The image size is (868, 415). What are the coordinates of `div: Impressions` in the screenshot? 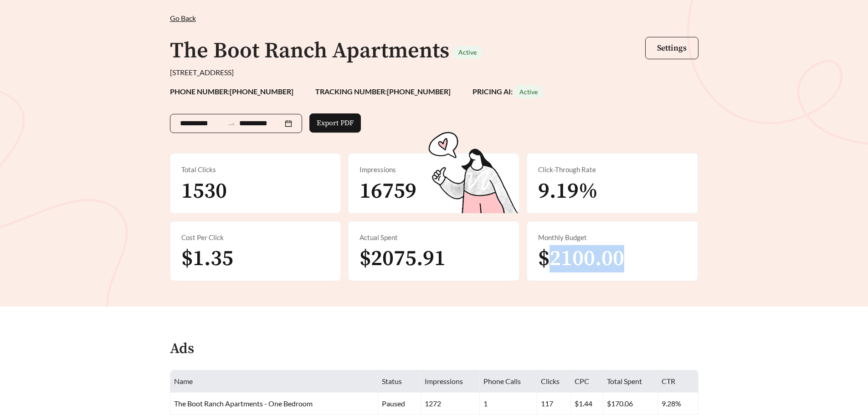 It's located at (434, 170).